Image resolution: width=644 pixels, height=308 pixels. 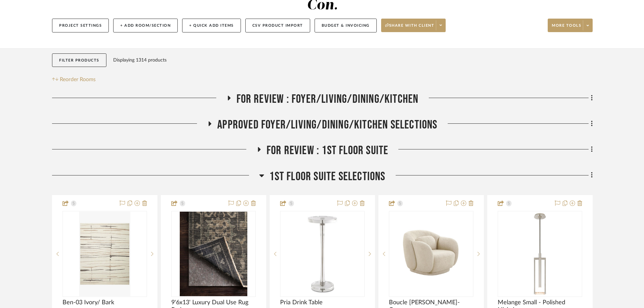 I want to click on span: More tools, so click(x=567, y=28).